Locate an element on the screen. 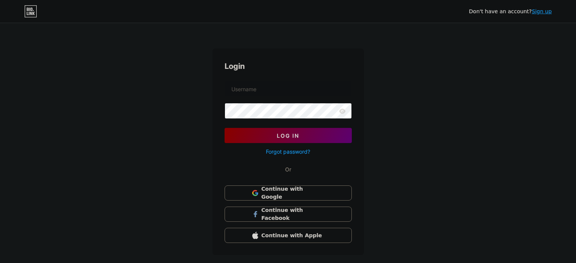  a: Continue with Apple is located at coordinates (288, 236).